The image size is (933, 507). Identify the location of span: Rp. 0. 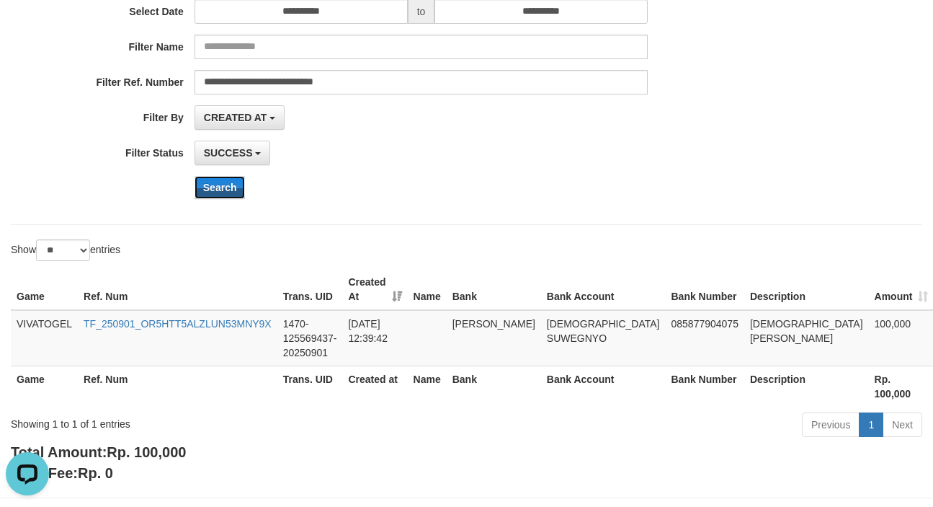
(95, 473).